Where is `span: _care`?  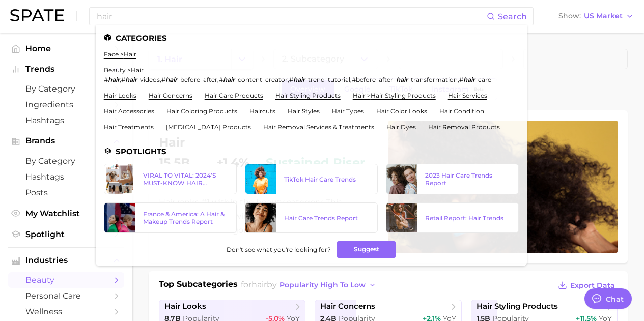
span: _care is located at coordinates (483, 79).